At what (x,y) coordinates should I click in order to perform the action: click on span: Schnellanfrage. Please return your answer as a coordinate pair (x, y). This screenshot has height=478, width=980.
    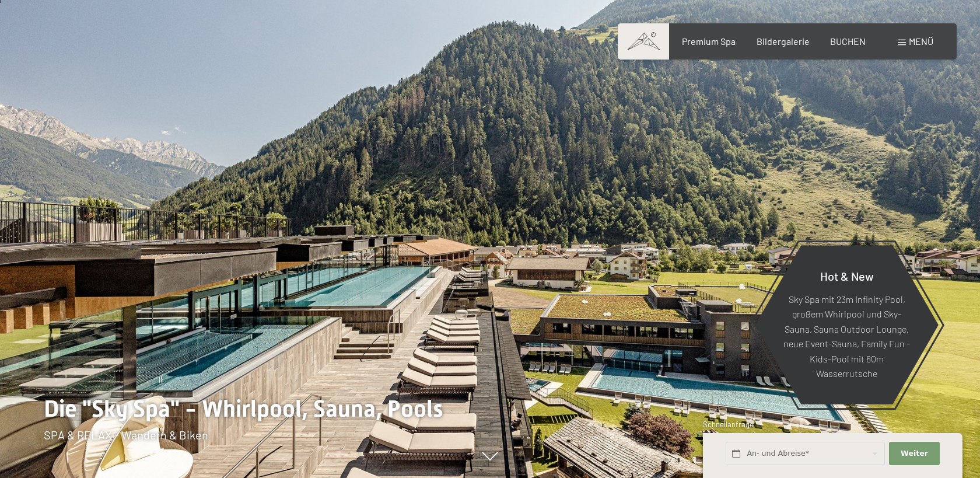
    Looking at the image, I should click on (728, 425).